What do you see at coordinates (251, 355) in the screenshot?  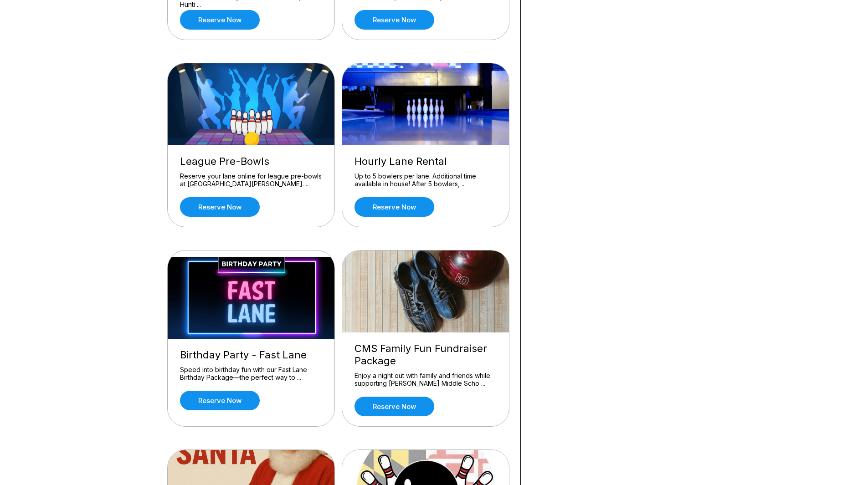 I see `div: Birthday Party - Fast Lane` at bounding box center [251, 355].